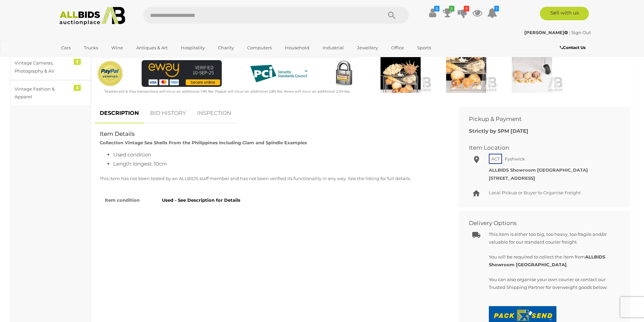 Image resolution: width=644 pixels, height=322 pixels. I want to click on span: Local Pickup or Buyer to Organise Freight, so click(535, 193).